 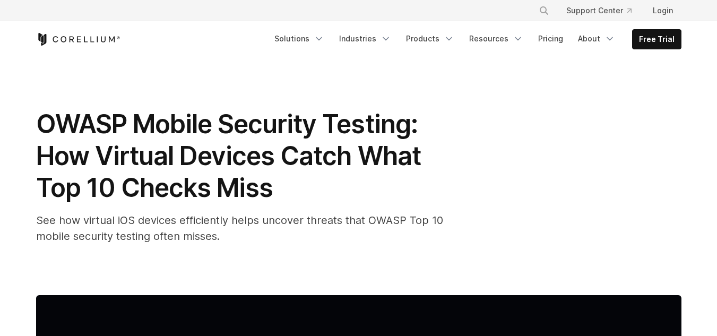 I want to click on a: Pricing, so click(x=550, y=39).